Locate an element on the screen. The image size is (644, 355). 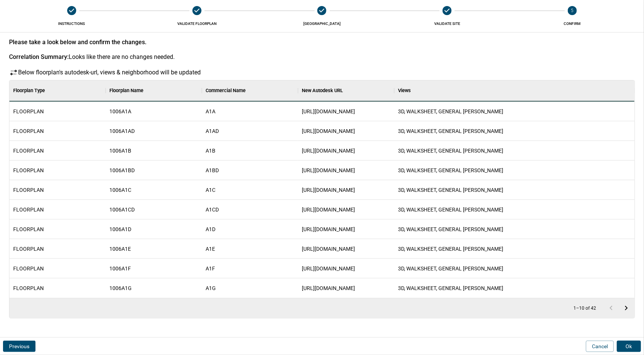
span: Instructions is located at coordinates (72, 23).